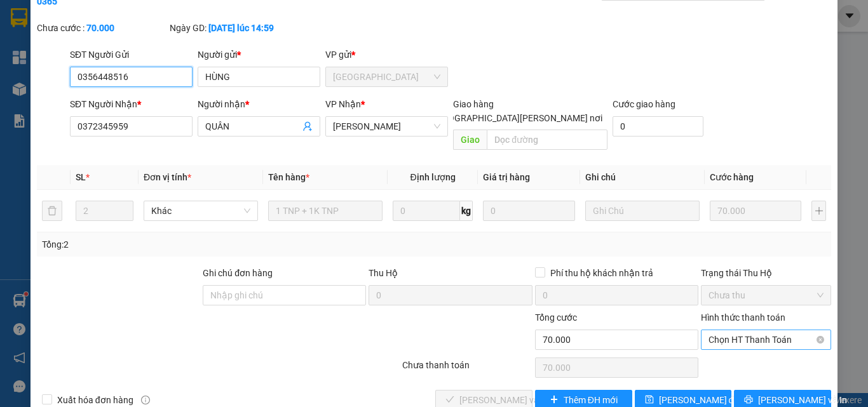  What do you see at coordinates (145, 400) in the screenshot?
I see `span: info-circle` at bounding box center [145, 400].